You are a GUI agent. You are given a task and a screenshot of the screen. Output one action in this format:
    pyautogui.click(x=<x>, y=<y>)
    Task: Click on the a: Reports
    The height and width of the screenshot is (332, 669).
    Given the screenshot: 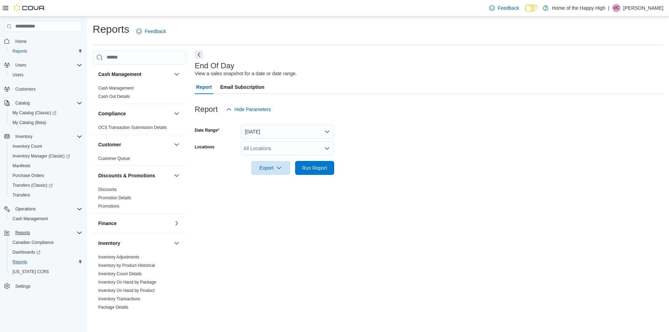 What is the action you would take?
    pyautogui.click(x=20, y=51)
    